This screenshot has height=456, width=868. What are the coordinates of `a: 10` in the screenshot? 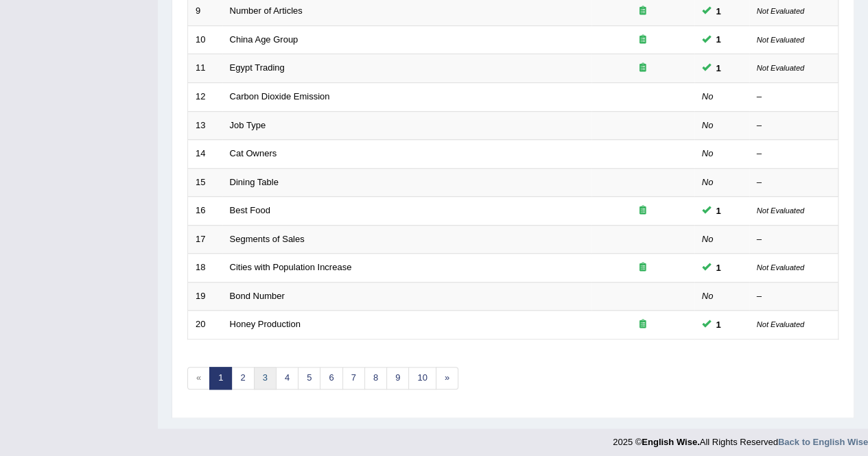 It's located at (422, 378).